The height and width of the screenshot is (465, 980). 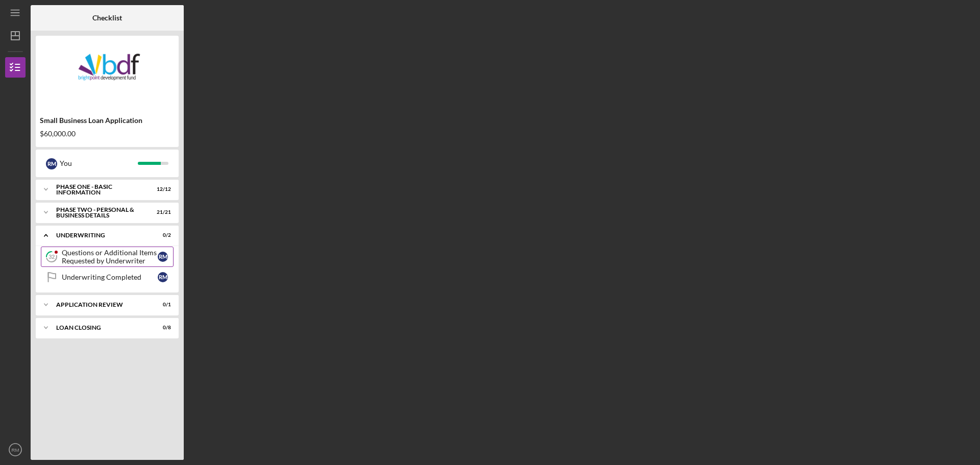 I want to click on div: Questions or Additional Items Requested by Underwriter, so click(x=110, y=257).